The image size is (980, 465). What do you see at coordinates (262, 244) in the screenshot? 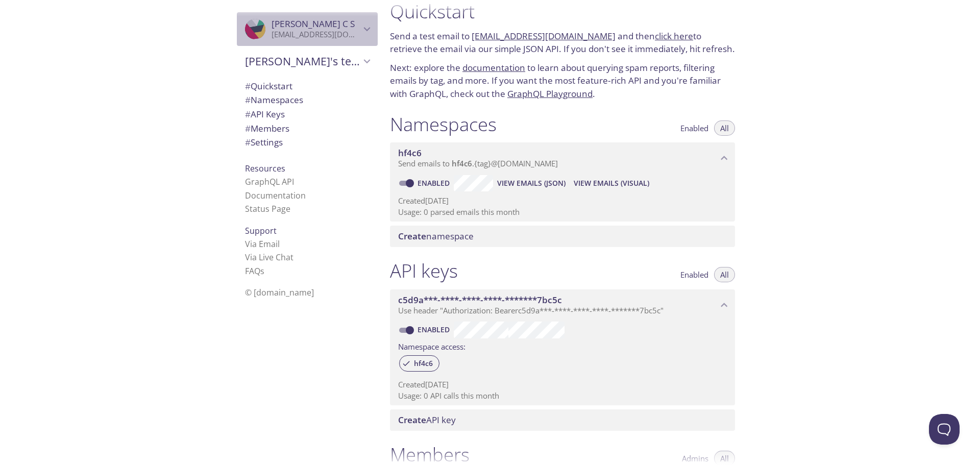
I see `a: Via Email` at bounding box center [262, 244].